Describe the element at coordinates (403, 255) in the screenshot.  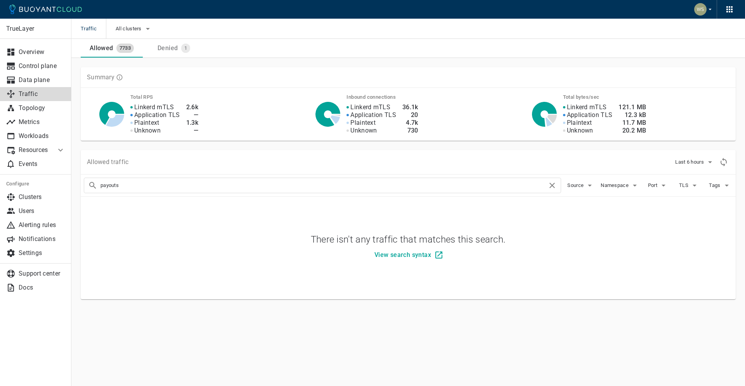
I see `h4: View search syntax` at that location.